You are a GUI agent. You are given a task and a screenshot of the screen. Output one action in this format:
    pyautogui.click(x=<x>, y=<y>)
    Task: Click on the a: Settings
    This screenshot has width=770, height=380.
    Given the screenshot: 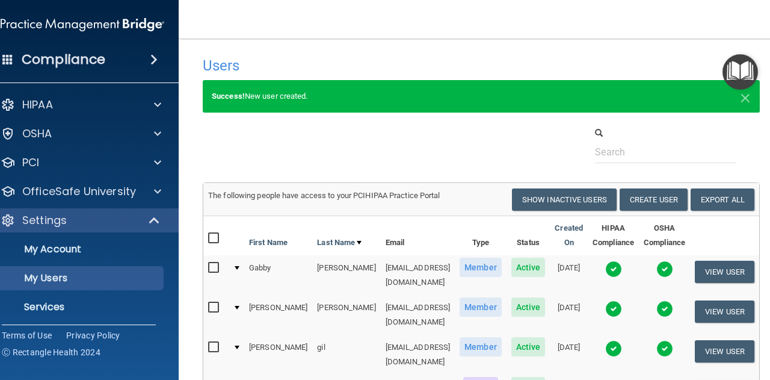 What is the action you would take?
    pyautogui.click(x=81, y=220)
    